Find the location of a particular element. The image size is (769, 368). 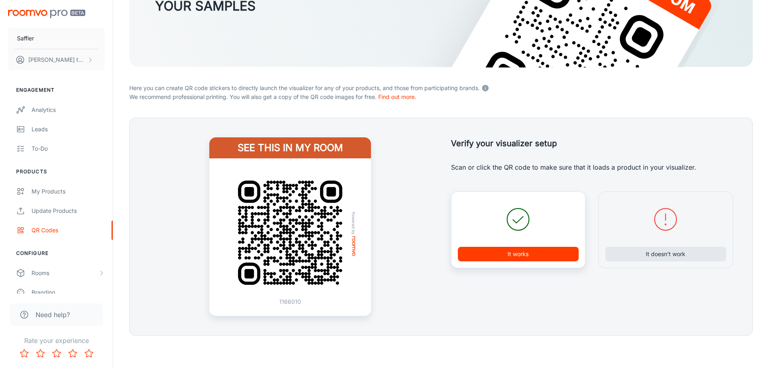

h4: See this in my room is located at coordinates (290, 148).